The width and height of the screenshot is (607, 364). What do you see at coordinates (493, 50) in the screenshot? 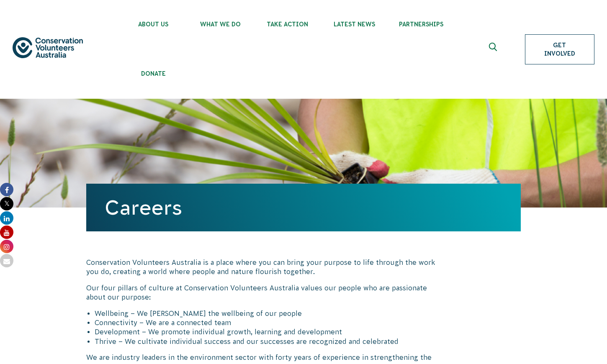
I see `span: Expand search box` at bounding box center [493, 50].